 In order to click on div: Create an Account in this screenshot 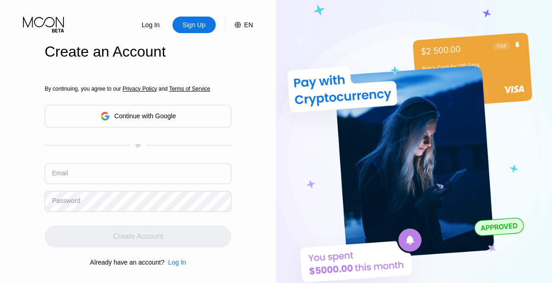, I will do `click(138, 52)`.